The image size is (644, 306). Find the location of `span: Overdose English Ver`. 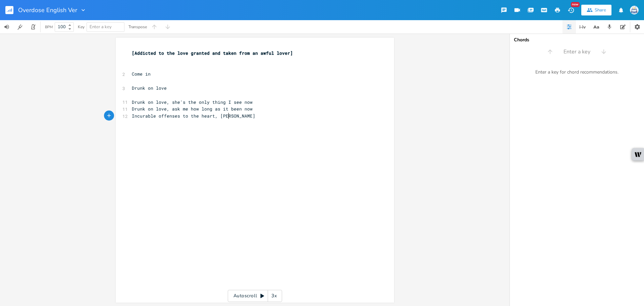

span: Overdose English Ver is located at coordinates (48, 10).